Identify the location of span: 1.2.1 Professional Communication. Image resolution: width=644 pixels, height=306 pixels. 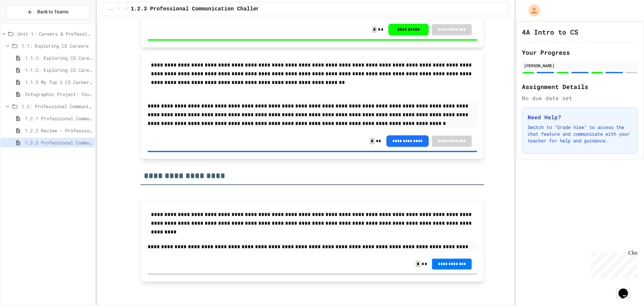
(58, 118).